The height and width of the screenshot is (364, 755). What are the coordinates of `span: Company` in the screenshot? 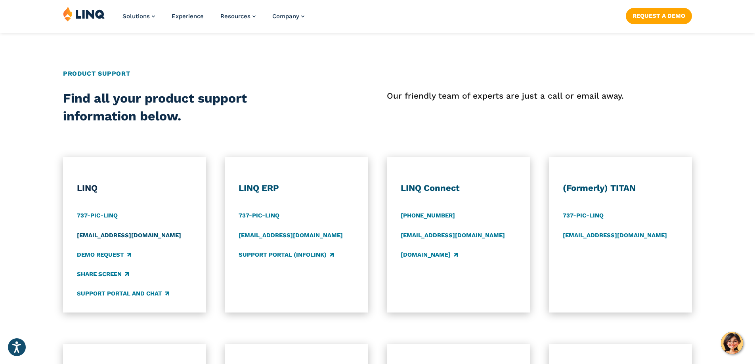 It's located at (286, 16).